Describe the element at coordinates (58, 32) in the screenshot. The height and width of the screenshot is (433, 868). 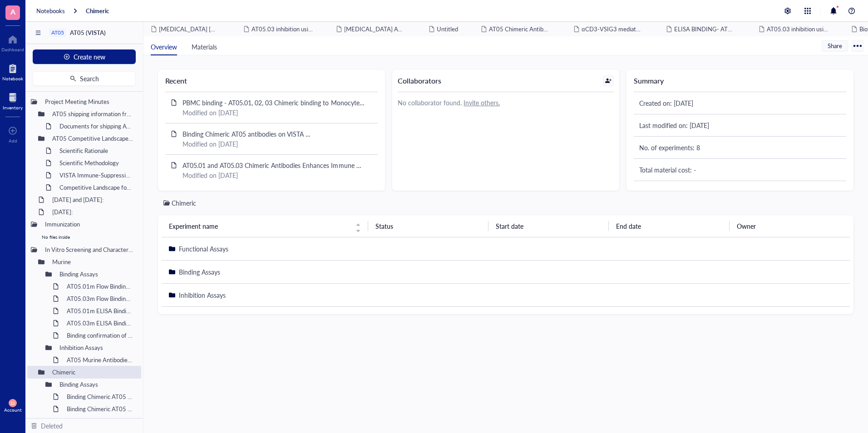
I see `div: AT05` at that location.